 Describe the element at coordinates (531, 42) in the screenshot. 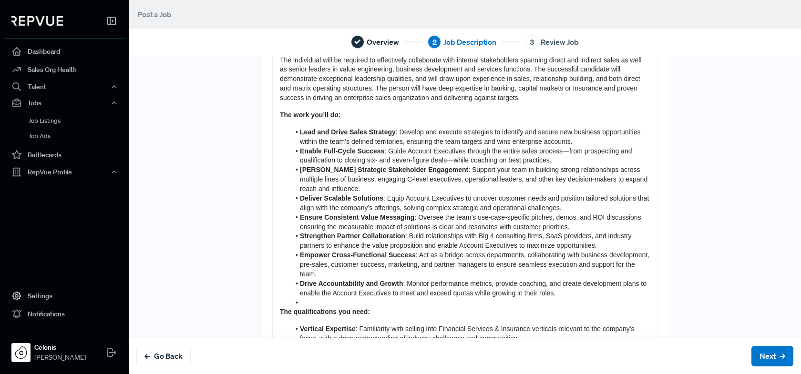

I see `div: 3` at that location.